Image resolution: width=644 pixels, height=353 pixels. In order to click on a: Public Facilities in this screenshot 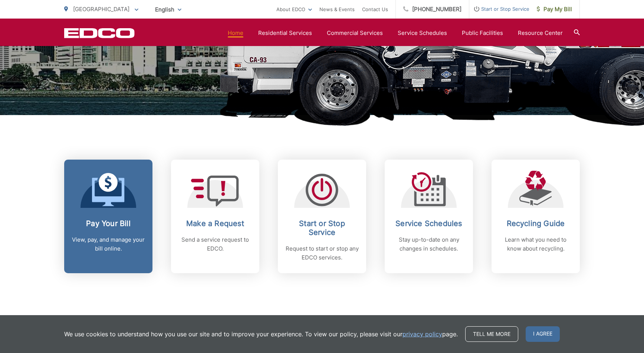, I will do `click(482, 33)`.